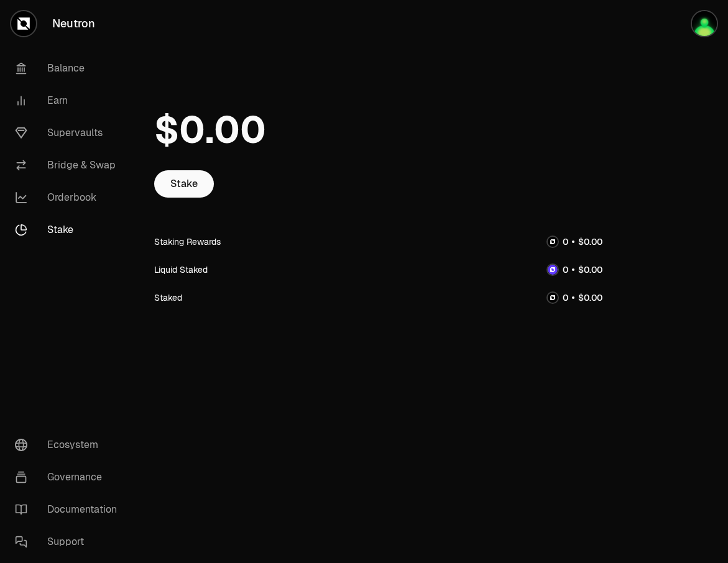  I want to click on div: Staked, so click(168, 298).